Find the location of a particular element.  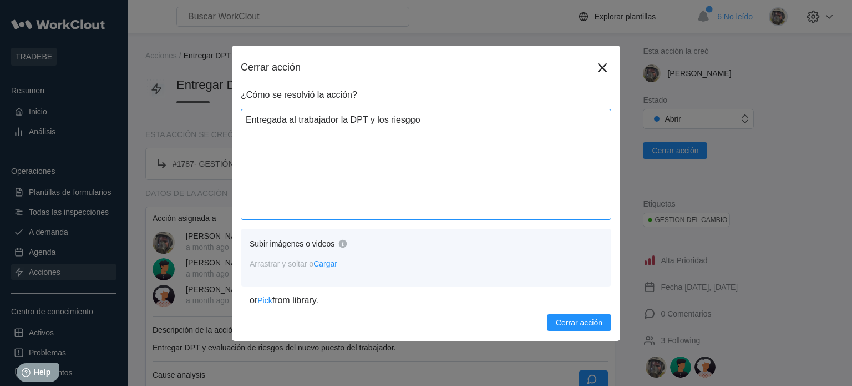

span: Cerrar acción is located at coordinates (579, 322).